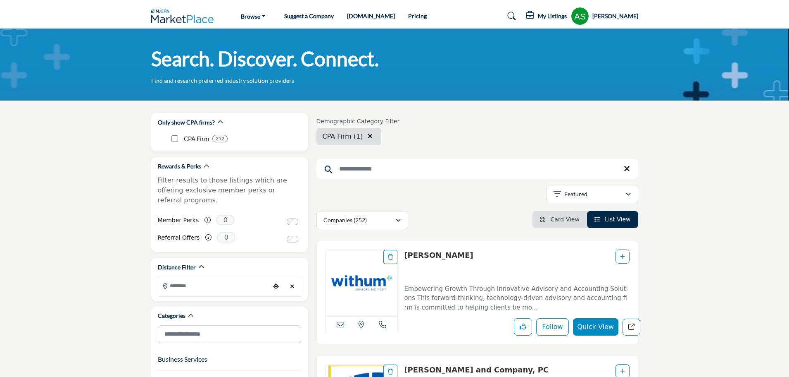 The width and height of the screenshot is (789, 377). What do you see at coordinates (560, 219) in the screenshot?
I see `li: Card View` at bounding box center [560, 219].